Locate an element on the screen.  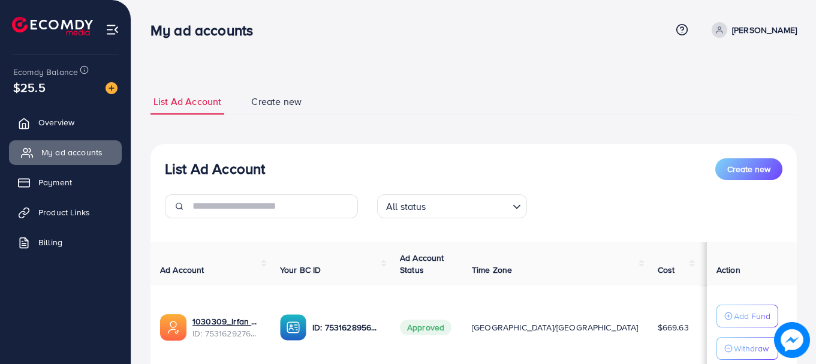
span: ID: 7531629276429434881 is located at coordinates (227, 334).